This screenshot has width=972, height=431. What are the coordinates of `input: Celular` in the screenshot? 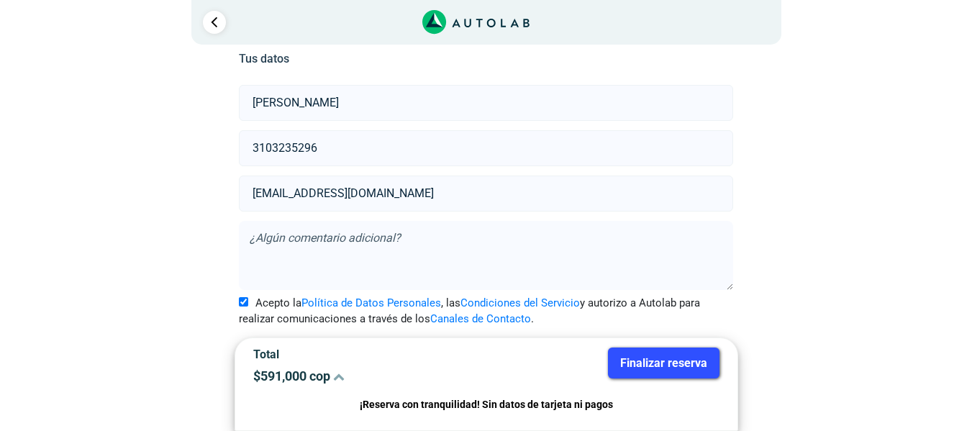 It's located at (486, 148).